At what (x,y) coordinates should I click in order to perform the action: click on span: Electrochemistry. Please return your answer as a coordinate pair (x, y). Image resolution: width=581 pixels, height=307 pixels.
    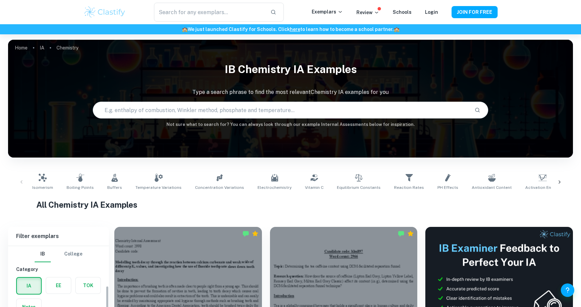
    Looking at the image, I should click on (275, 187).